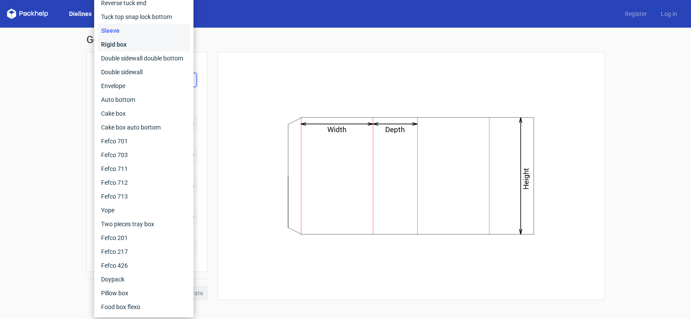 The width and height of the screenshot is (691, 319). Describe the element at coordinates (395, 130) in the screenshot. I see `text: Depth` at that location.